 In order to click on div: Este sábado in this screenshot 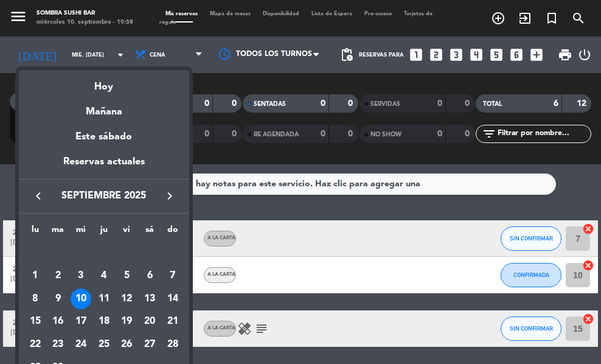, I will do `click(104, 137)`.